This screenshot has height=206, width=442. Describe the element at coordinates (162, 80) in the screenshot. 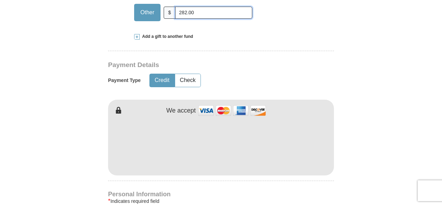

I see `button: Credit` at that location.